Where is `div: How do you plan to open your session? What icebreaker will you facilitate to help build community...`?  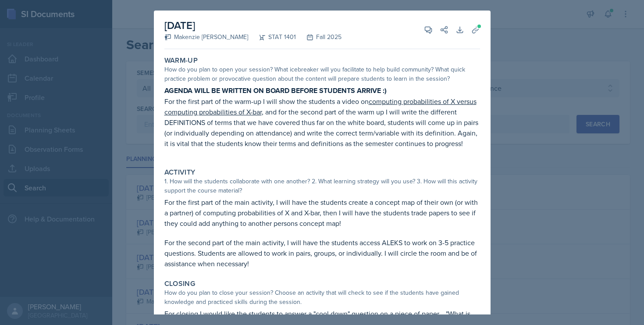
div: How do you plan to open your session? What icebreaker will you facilitate to help build community... is located at coordinates (322, 74).